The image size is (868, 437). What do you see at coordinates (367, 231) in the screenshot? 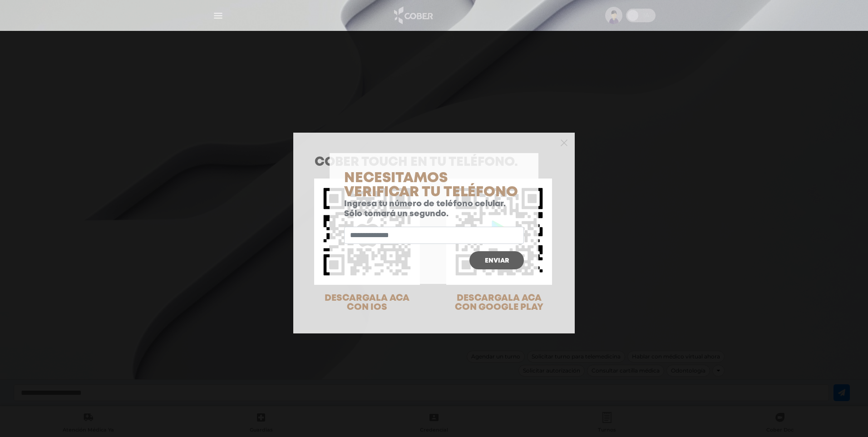
I see `img: qr-code` at bounding box center [367, 231].